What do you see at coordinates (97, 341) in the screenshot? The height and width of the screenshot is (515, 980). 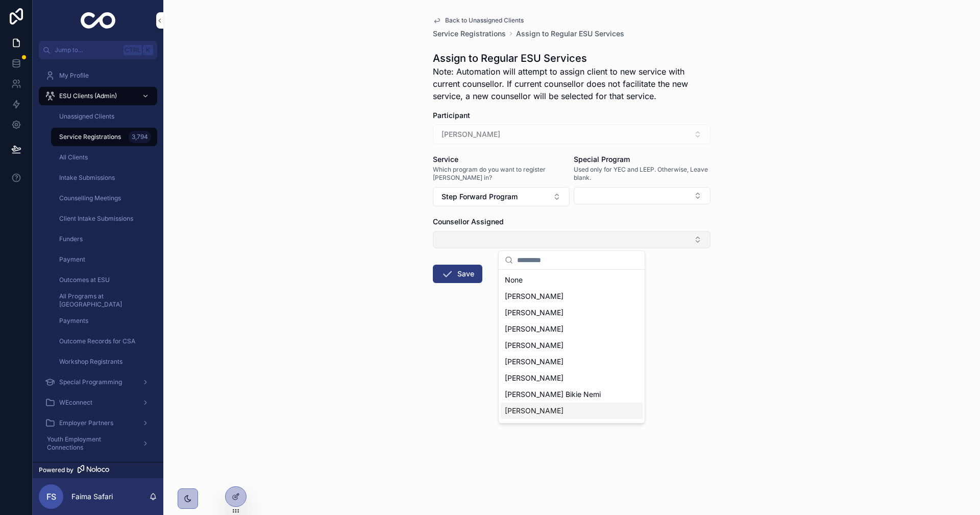 I see `span: Outcome Records for CSA` at bounding box center [97, 341].